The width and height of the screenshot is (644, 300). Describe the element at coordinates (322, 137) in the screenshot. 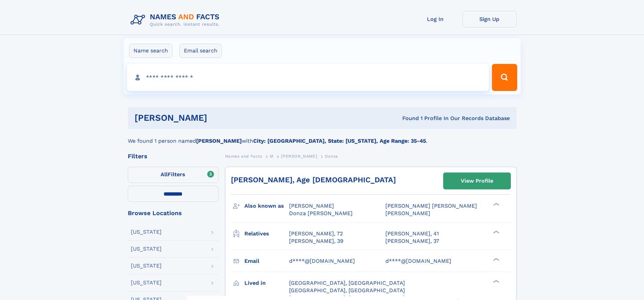

I see `div: We found 1 person named with .` at that location.